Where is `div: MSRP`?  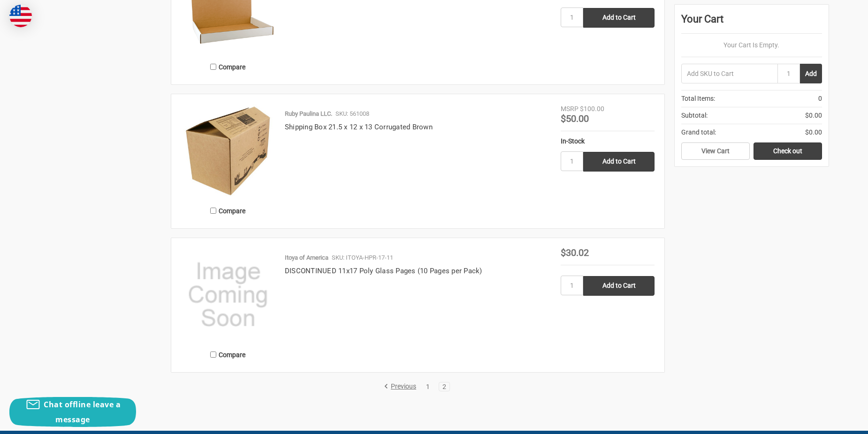
div: MSRP is located at coordinates (570, 109).